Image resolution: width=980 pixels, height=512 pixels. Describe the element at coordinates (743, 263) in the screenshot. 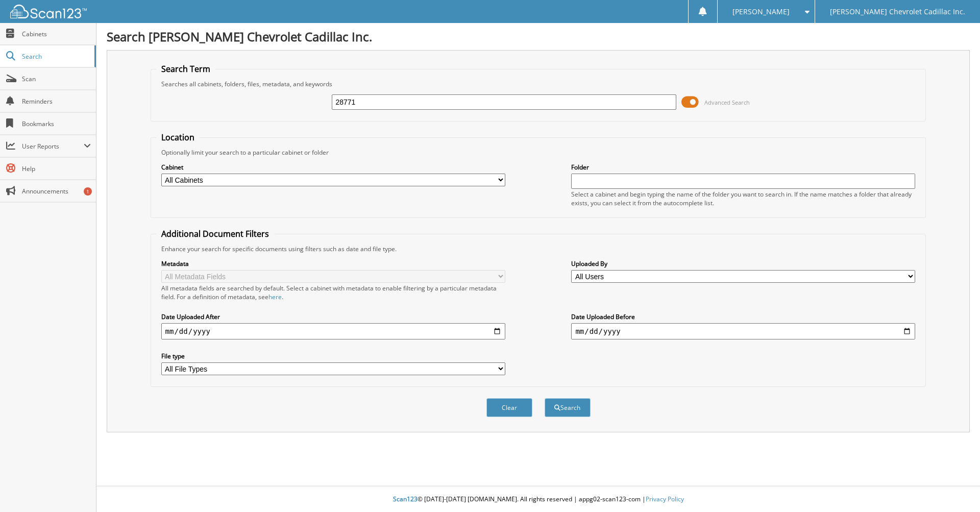

I see `label: Uploaded By` at that location.